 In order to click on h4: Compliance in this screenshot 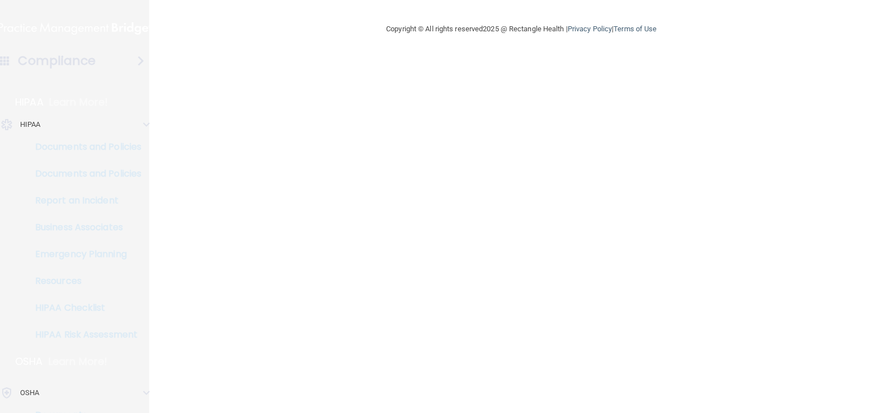, I will do `click(56, 61)`.